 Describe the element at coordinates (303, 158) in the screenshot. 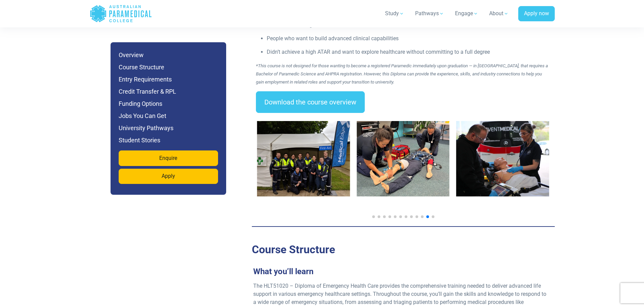

I see `img: MEA group photo. Image: MEA, 2023` at that location.